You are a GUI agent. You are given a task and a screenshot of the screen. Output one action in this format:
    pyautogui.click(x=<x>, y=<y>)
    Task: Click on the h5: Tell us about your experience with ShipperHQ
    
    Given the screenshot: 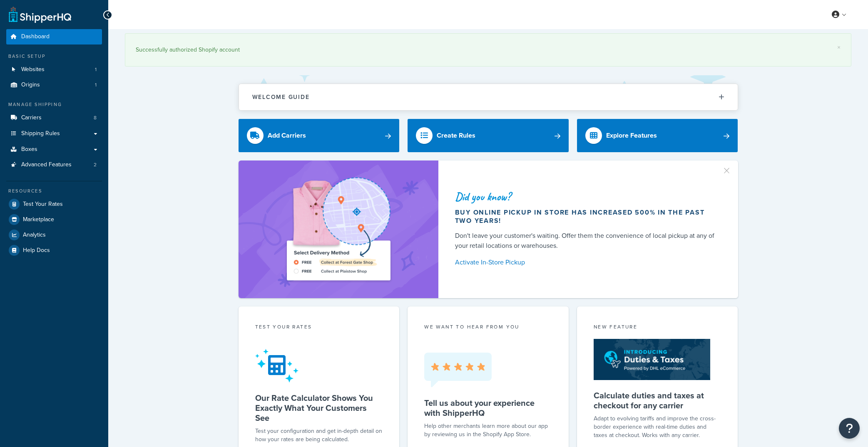 What is the action you would take?
    pyautogui.click(x=488, y=408)
    